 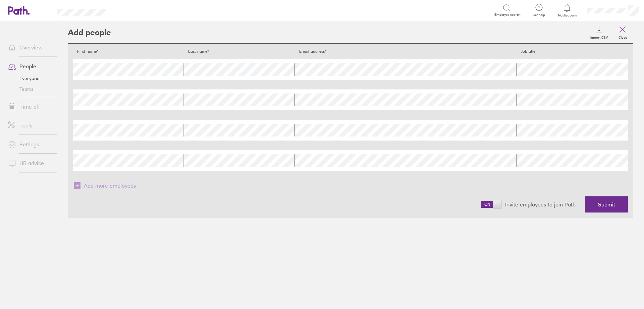 I want to click on h4: First name*, so click(x=128, y=52).